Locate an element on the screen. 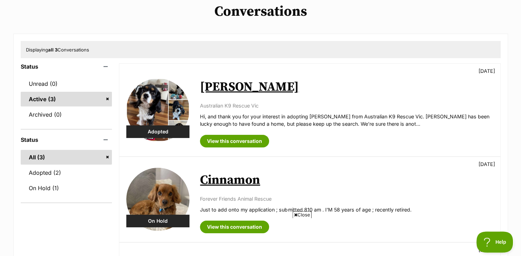 The image size is (521, 256). a: Adopted (2) is located at coordinates (66, 173).